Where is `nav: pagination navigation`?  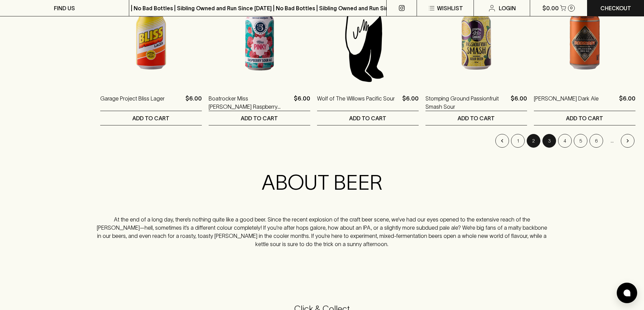
nav: pagination navigation is located at coordinates (368, 141).